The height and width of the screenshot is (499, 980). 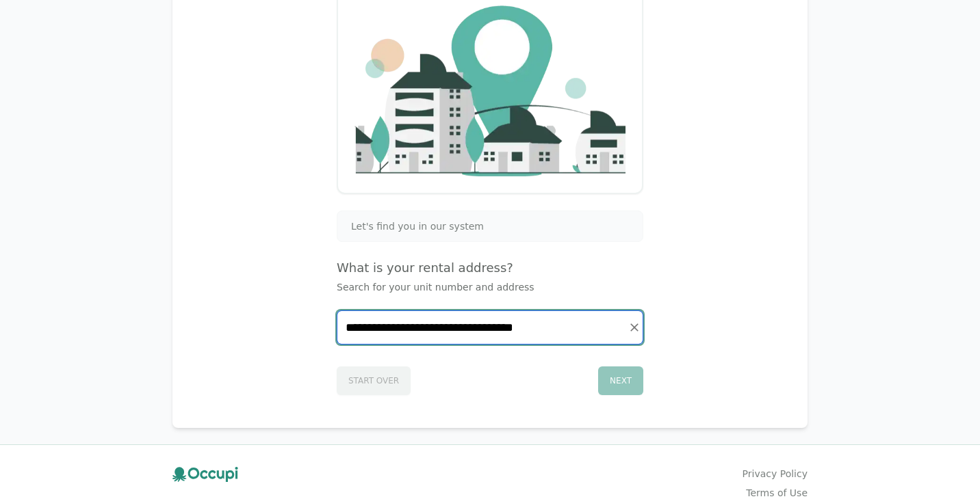 I want to click on img: Company Logo, so click(x=490, y=90).